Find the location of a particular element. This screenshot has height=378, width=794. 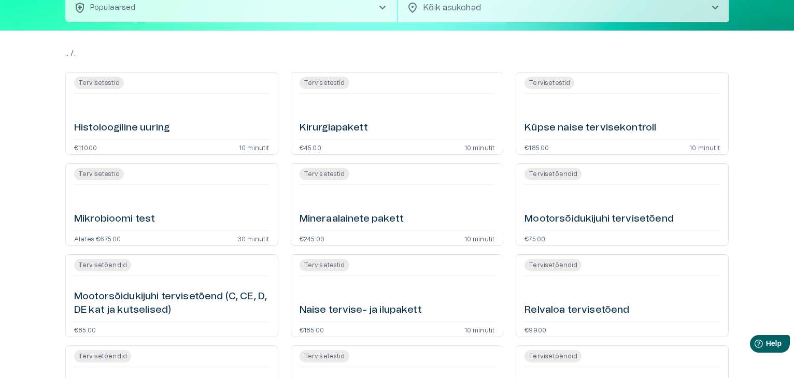

p: €85.00 is located at coordinates (85, 330).